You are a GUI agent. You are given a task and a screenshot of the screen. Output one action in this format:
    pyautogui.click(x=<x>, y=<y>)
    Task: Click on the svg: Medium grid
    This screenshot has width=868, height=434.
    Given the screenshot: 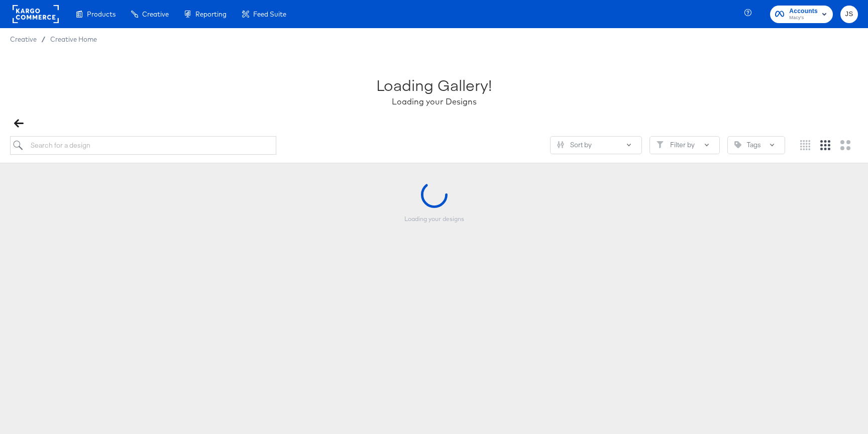 What is the action you would take?
    pyautogui.click(x=825, y=145)
    